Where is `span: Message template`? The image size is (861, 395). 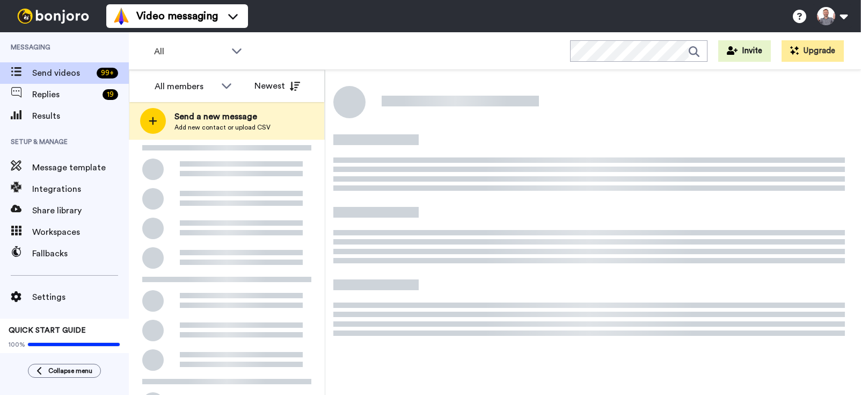
span: Message template is located at coordinates (81, 168).